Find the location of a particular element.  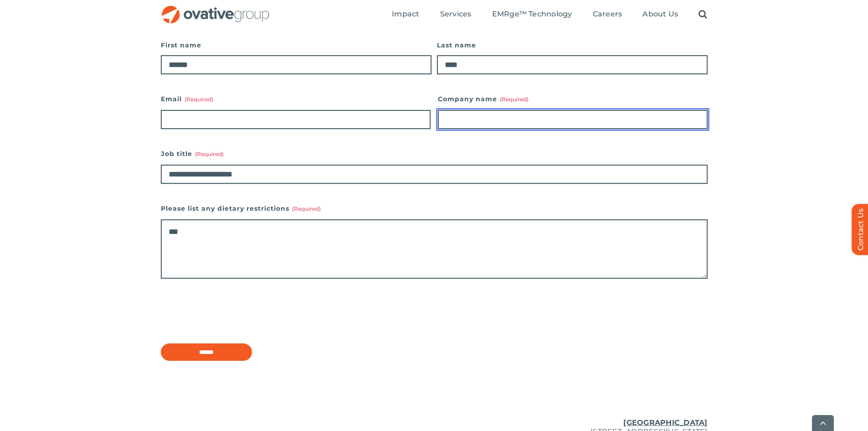

span: About Us is located at coordinates (660, 15).